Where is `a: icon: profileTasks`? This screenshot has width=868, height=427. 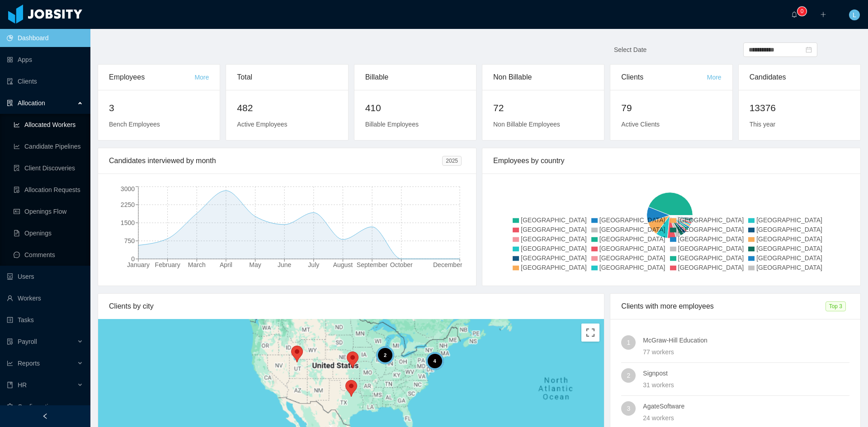 a: icon: profileTasks is located at coordinates (45, 320).